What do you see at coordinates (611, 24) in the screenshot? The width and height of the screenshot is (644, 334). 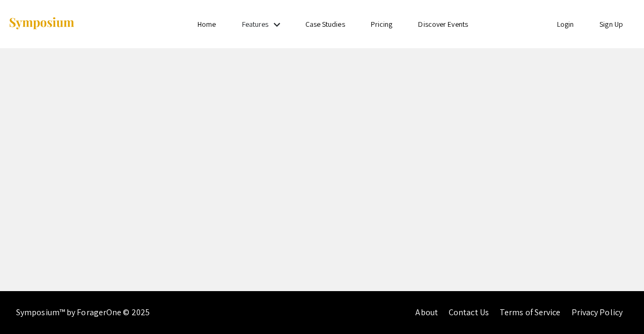 I see `a: Sign Up` at bounding box center [611, 24].